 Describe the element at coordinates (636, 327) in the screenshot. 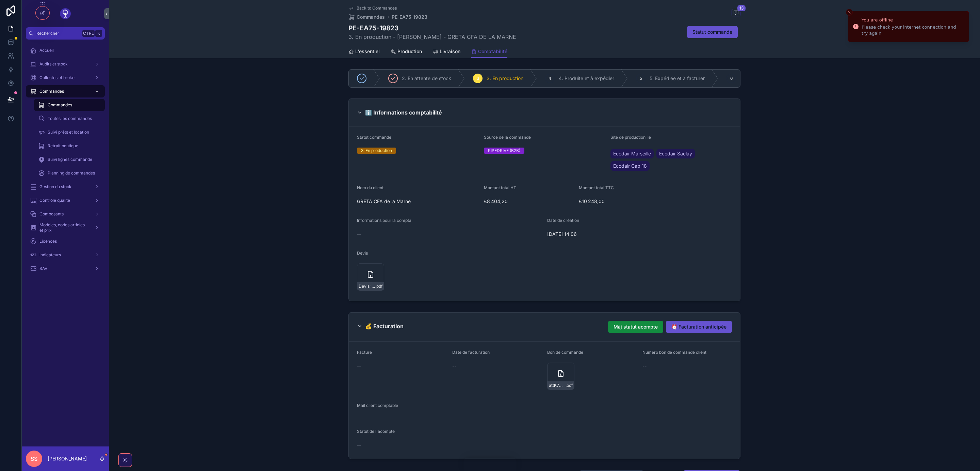

I see `button: Màj statut acompte` at that location.